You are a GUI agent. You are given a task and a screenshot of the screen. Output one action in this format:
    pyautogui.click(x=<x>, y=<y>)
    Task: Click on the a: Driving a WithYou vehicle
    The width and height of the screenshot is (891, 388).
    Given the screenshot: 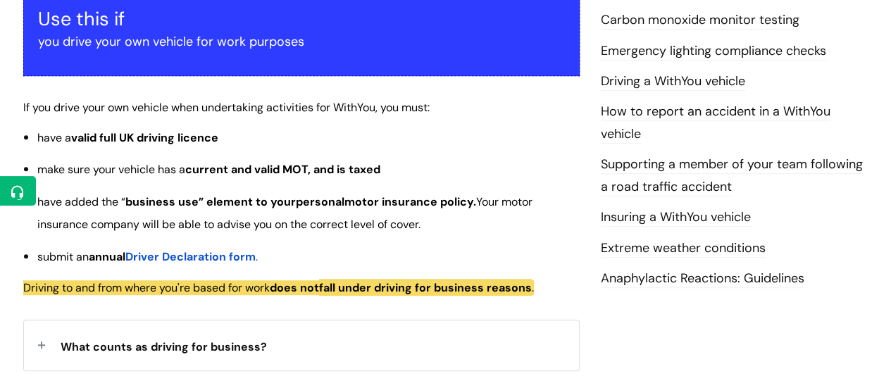 What is the action you would take?
    pyautogui.click(x=673, y=82)
    